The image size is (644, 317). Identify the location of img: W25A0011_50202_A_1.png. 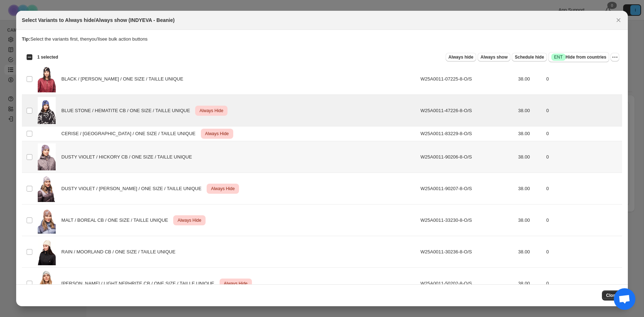
(47, 283).